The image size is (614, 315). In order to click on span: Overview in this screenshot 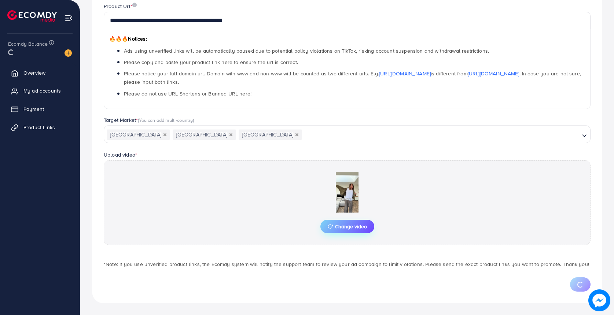, I will do `click(34, 73)`.